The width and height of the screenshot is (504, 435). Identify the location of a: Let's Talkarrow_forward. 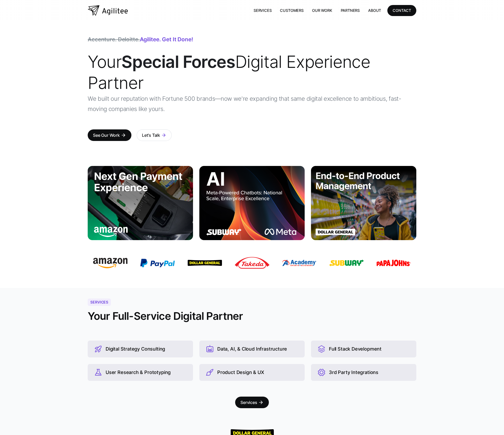
(154, 135).